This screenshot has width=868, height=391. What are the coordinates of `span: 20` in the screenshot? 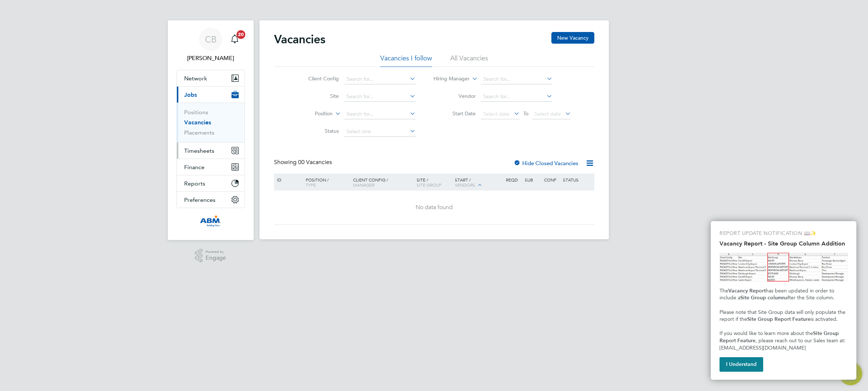 It's located at (241, 35).